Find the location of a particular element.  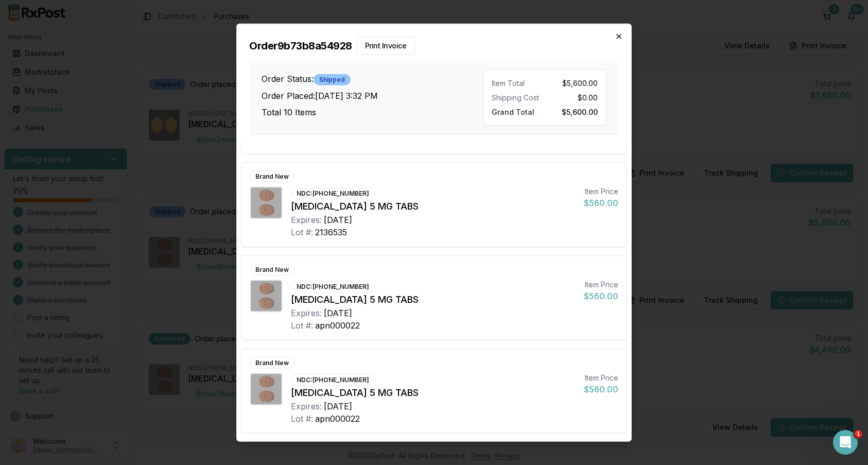

div: $5,600.00 is located at coordinates (573, 83).